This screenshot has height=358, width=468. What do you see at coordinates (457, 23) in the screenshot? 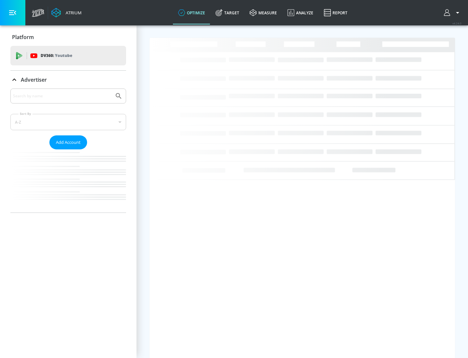
I see `span: v 4.24.0` at bounding box center [457, 23].